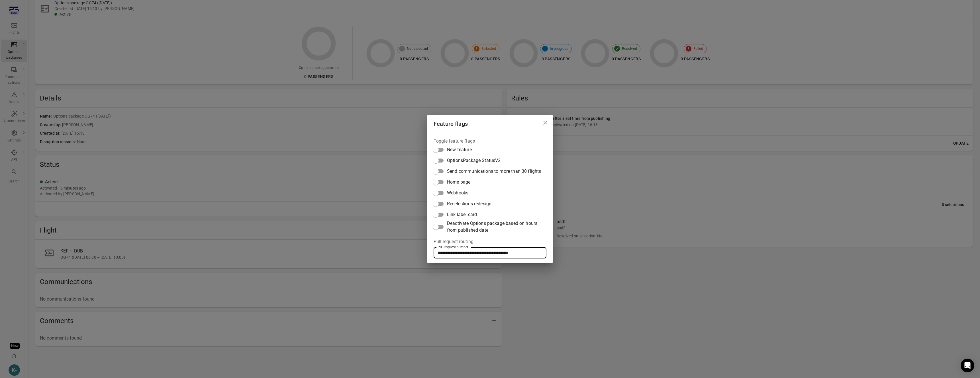 This screenshot has width=980, height=378. Describe the element at coordinates (462, 214) in the screenshot. I see `span: Link label card` at that location.